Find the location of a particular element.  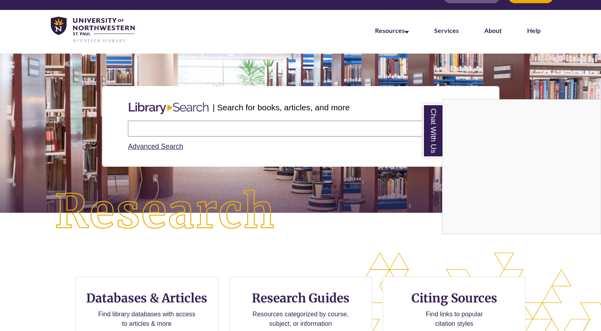

p: | Search for books, articles, and more is located at coordinates (281, 107).